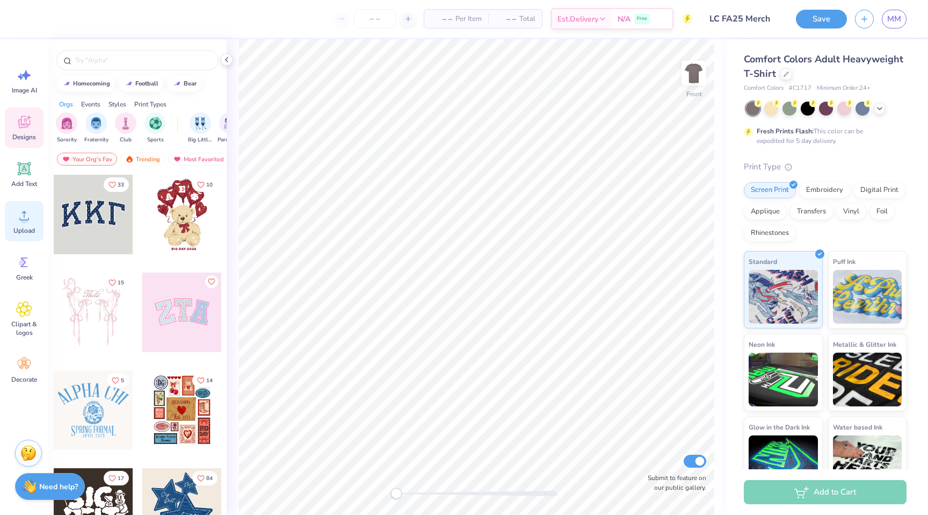 Image resolution: width=928 pixels, height=515 pixels. I want to click on img: Front, so click(694, 73).